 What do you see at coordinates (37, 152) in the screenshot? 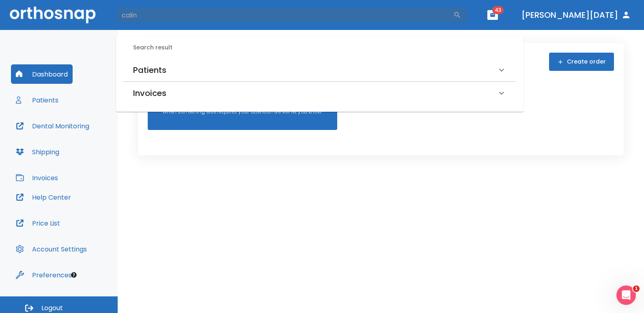
I see `button: Shipping` at bounding box center [37, 152].